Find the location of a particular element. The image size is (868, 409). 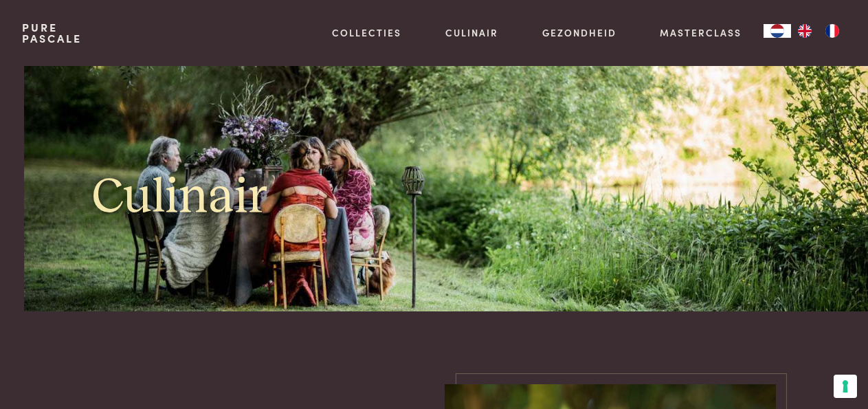

a: NL is located at coordinates (777, 31).